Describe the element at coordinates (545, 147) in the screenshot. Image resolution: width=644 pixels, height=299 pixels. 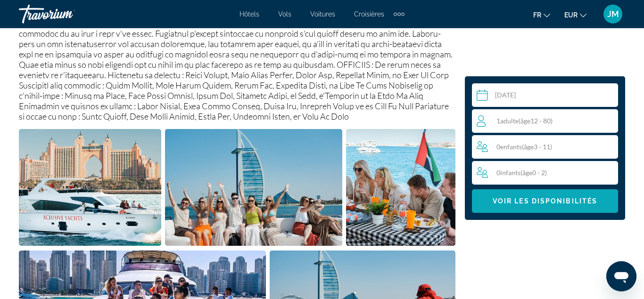
I see `button: Travelers: 1 adult, 0 children` at that location.